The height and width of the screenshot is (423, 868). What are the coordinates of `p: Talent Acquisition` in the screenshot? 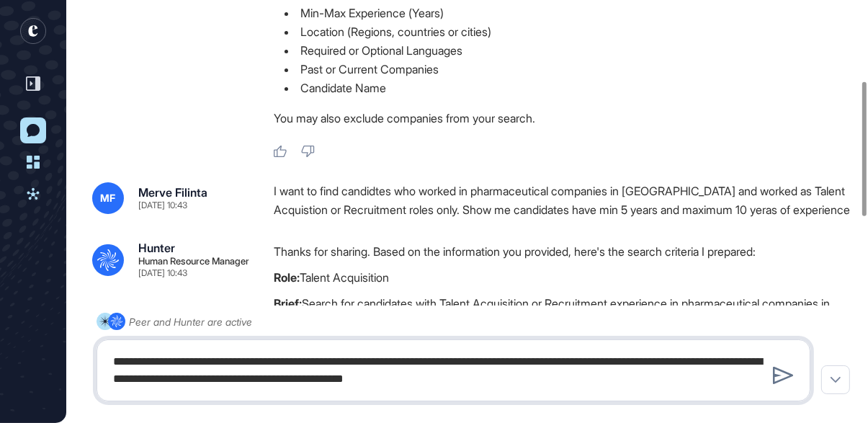 It's located at (563, 277).